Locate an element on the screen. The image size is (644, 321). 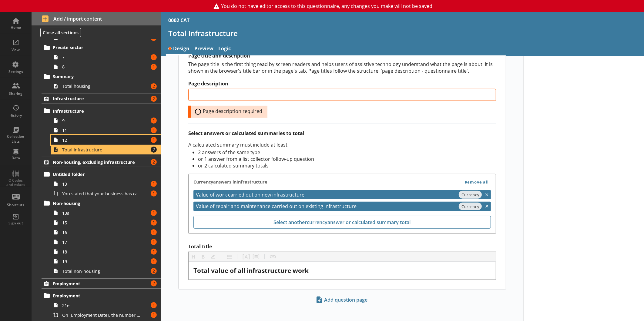
div: Sign out is located at coordinates (16, 223).